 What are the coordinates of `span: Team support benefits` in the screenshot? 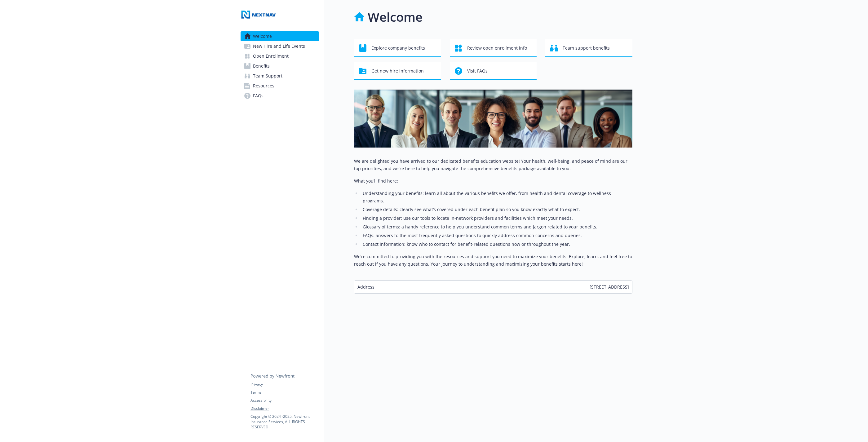 It's located at (586, 48).